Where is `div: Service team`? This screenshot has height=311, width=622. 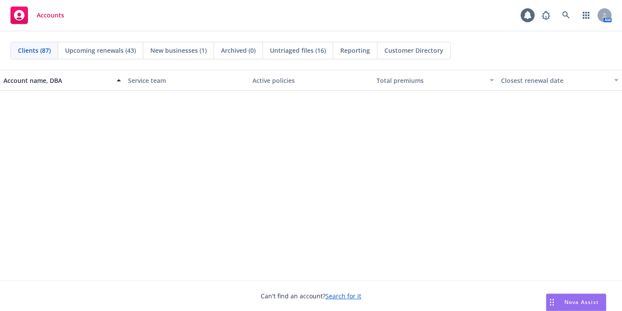
div: Service team is located at coordinates (186, 80).